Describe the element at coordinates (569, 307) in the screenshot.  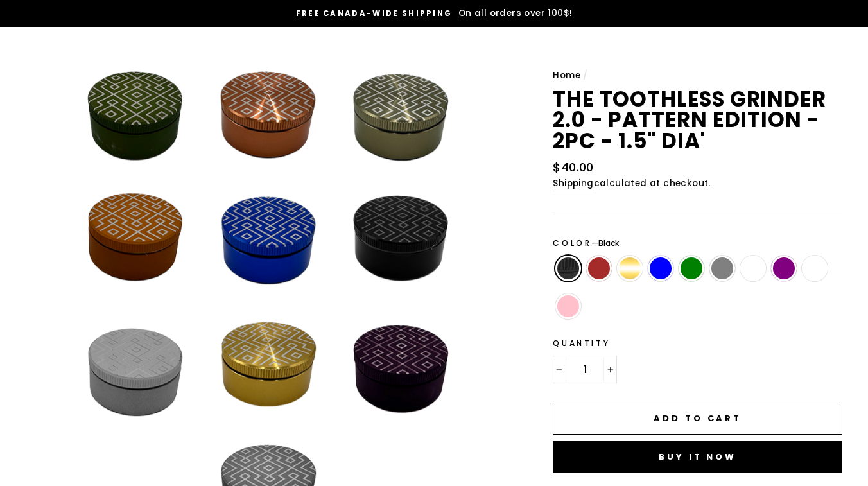
I see `label: Rose Pink` at that location.